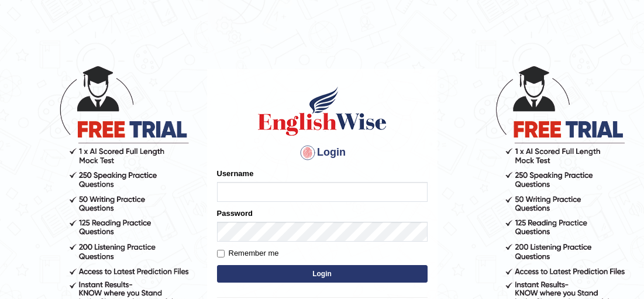 Image resolution: width=644 pixels, height=299 pixels. What do you see at coordinates (322, 153) in the screenshot?
I see `h4: Login` at bounding box center [322, 153].